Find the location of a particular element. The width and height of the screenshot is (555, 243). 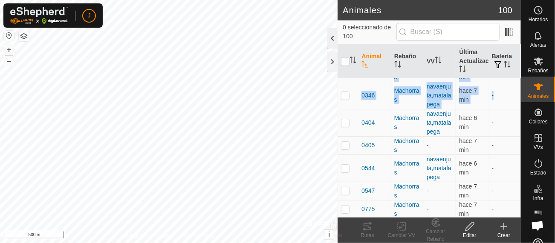

span: 0544 is located at coordinates (368, 168).